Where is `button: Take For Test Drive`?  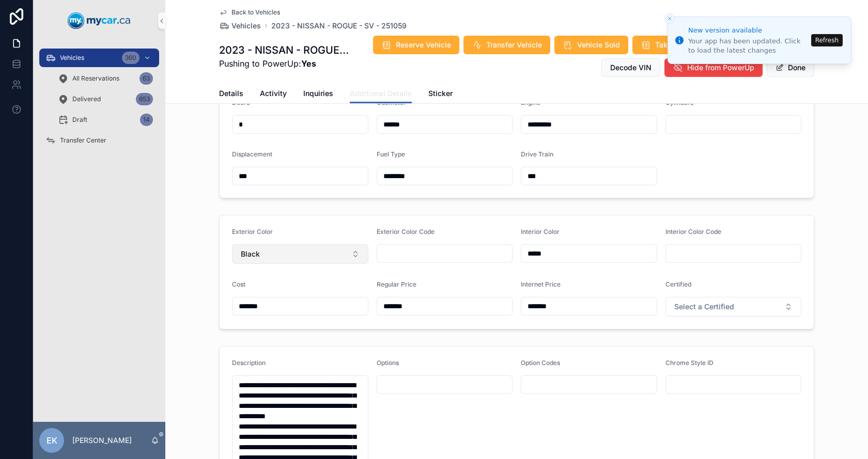 button: Take For Test Drive is located at coordinates (681, 45).